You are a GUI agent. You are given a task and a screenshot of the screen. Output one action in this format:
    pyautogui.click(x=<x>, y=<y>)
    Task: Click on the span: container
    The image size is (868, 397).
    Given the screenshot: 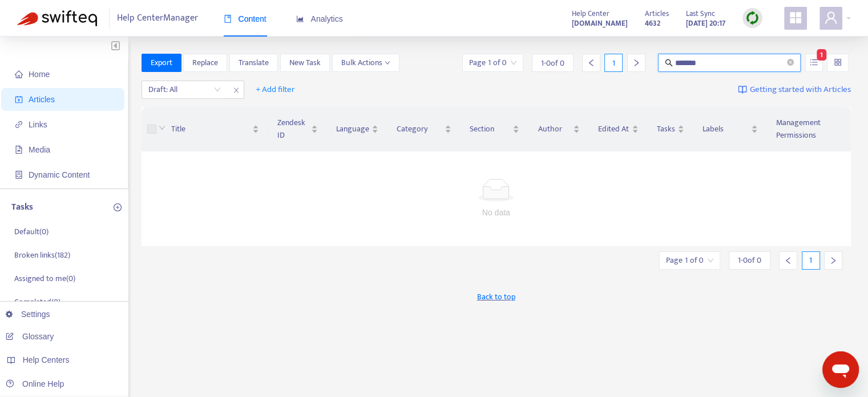 What is the action you would take?
    pyautogui.click(x=19, y=174)
    